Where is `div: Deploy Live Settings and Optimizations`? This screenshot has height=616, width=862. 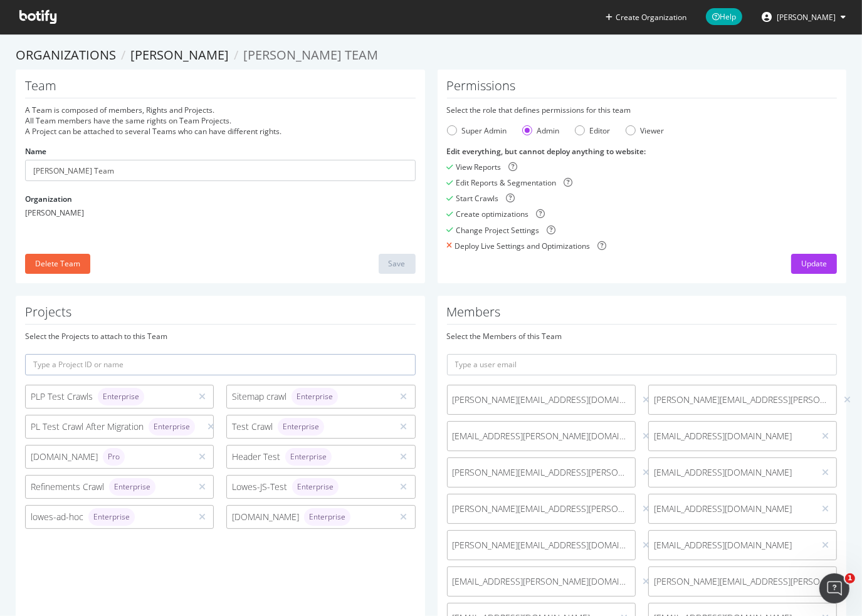
div: Deploy Live Settings and Optimizations is located at coordinates (523, 245).